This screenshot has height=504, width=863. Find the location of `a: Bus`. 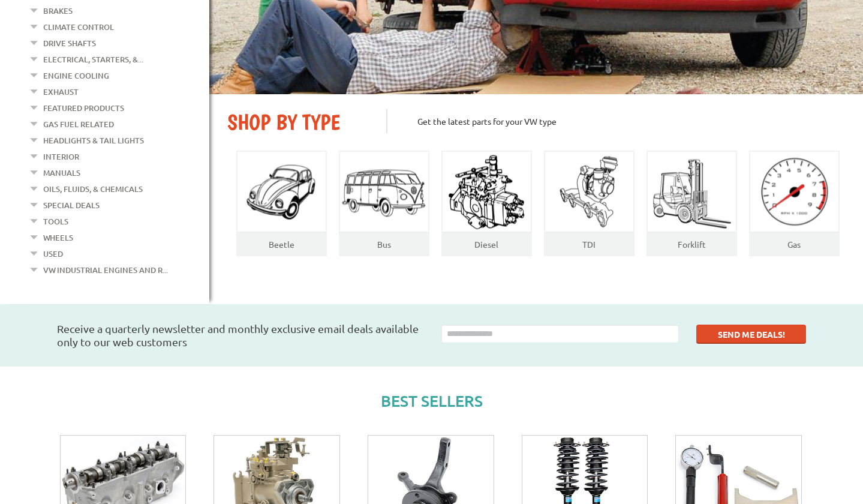

a: Bus is located at coordinates (383, 244).